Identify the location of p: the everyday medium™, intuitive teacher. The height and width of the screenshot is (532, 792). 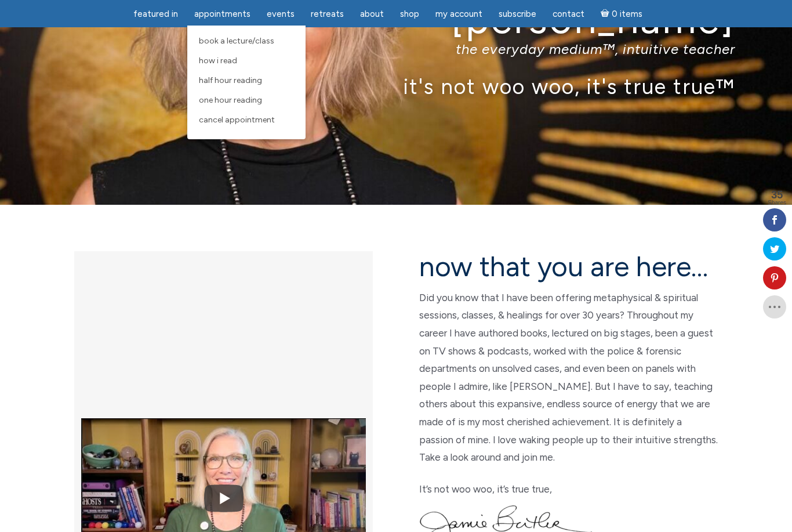
(396, 49).